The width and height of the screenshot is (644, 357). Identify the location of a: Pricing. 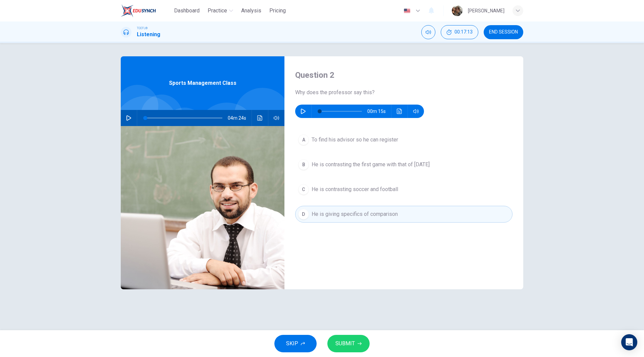
(277, 11).